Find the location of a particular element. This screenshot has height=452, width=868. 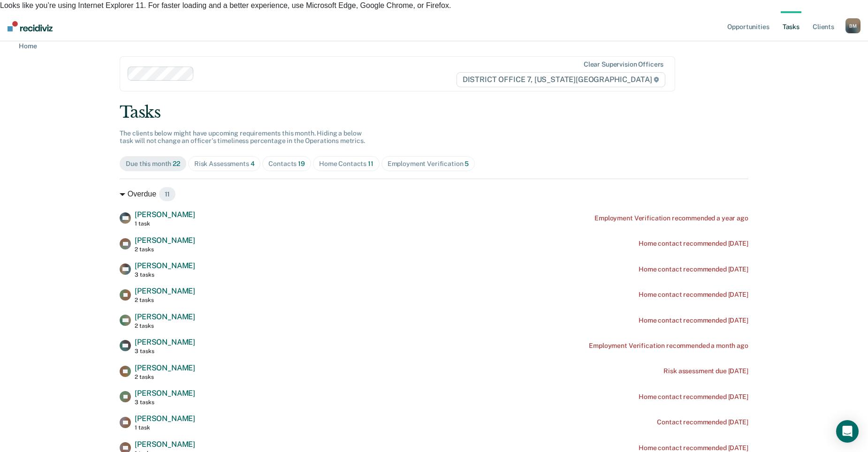

span: 19 is located at coordinates (301, 164).